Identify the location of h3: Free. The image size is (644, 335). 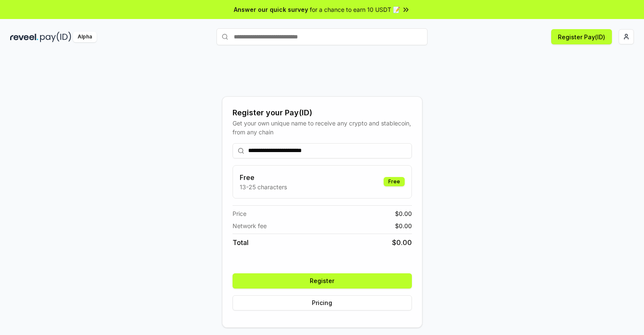
(263, 178).